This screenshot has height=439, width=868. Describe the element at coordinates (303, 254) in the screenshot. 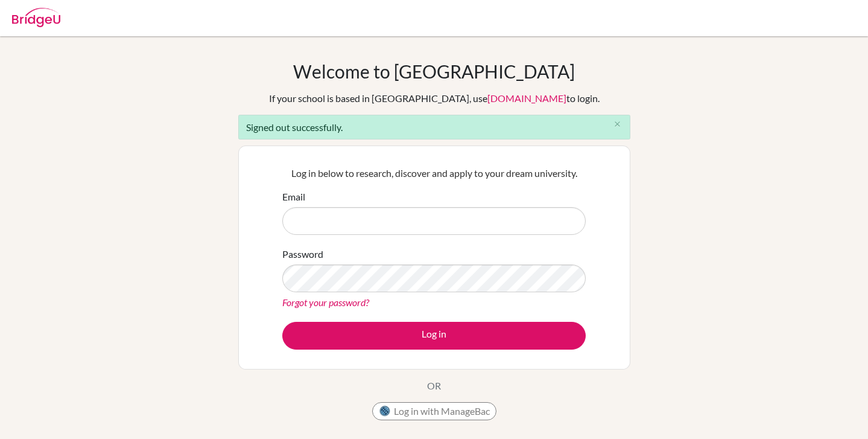

I see `label: Password` at that location.